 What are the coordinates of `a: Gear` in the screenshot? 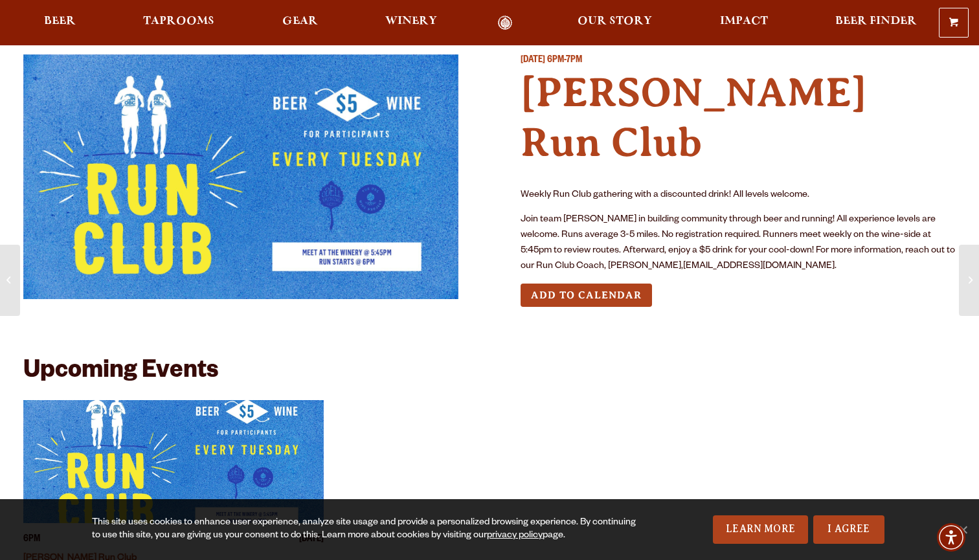 It's located at (300, 23).